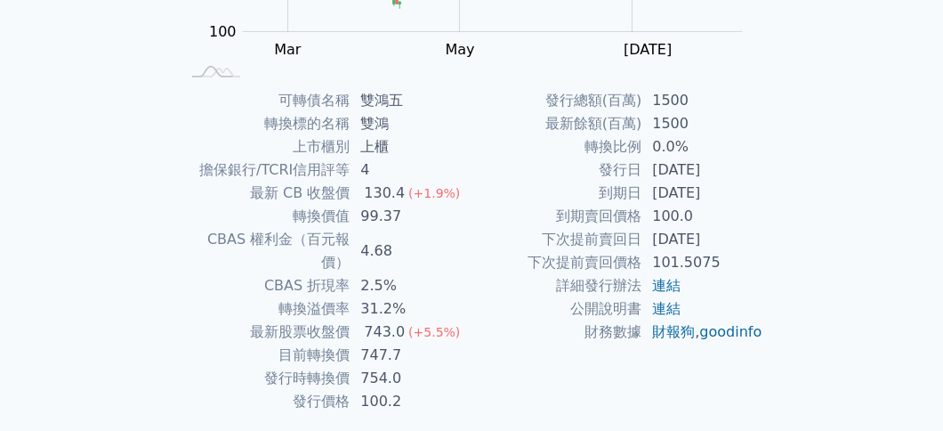 The width and height of the screenshot is (943, 431). What do you see at coordinates (264, 124) in the screenshot?
I see `td: 轉換標的名稱` at bounding box center [264, 124].